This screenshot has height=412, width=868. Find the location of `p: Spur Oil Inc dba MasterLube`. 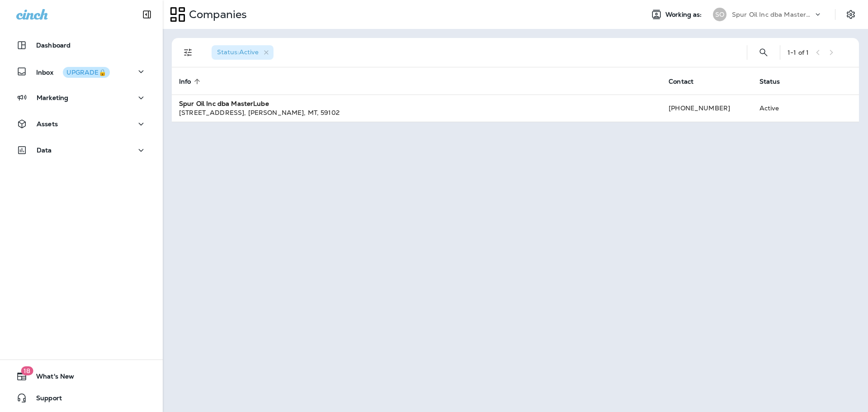

p: Spur Oil Inc dba MasterLube is located at coordinates (773, 15).